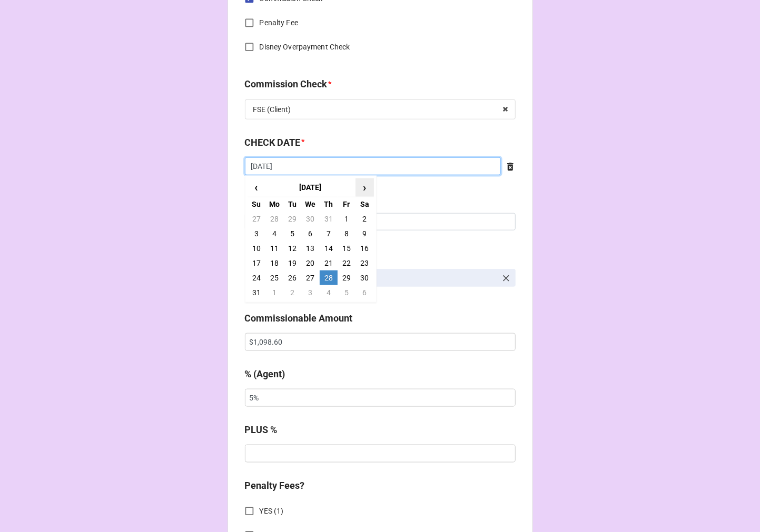 This screenshot has width=760, height=532. What do you see at coordinates (364, 263) in the screenshot?
I see `td: 23` at bounding box center [364, 263].